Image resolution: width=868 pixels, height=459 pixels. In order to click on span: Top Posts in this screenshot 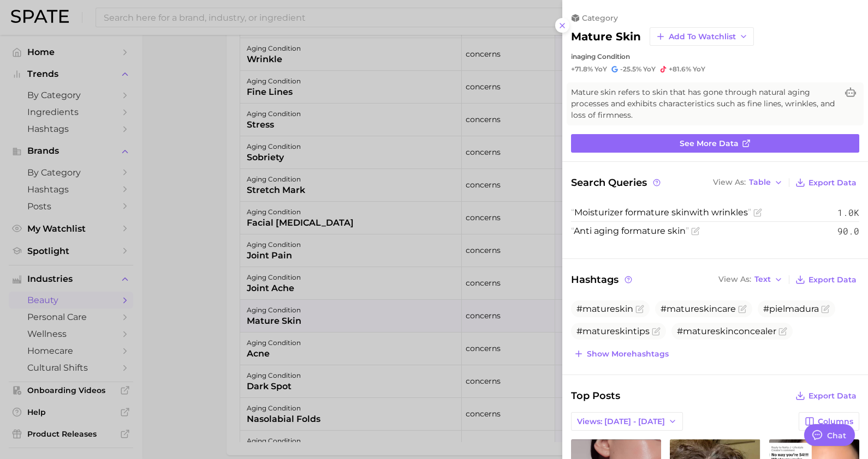, I will do `click(595, 396)`.